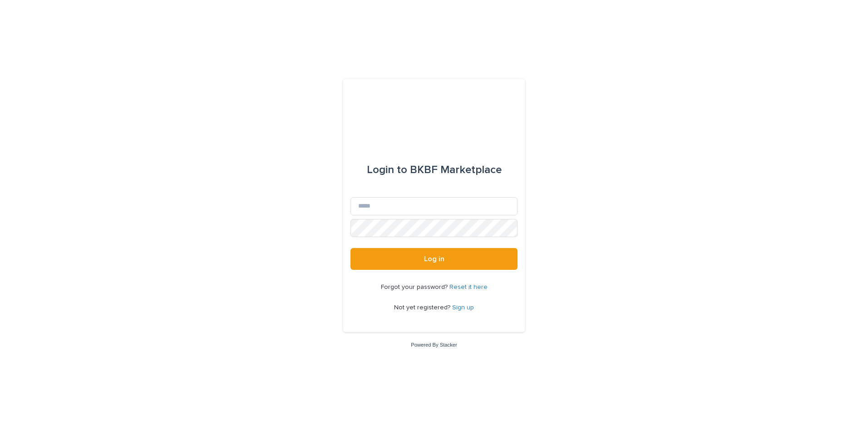 The height and width of the screenshot is (437, 868). I want to click on span: Not yet registered?, so click(423, 307).